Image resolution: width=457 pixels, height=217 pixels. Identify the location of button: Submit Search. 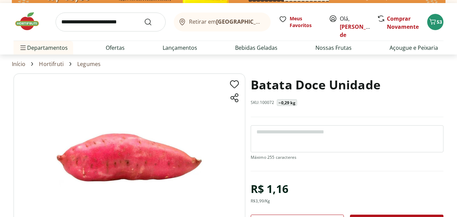
(152, 22).